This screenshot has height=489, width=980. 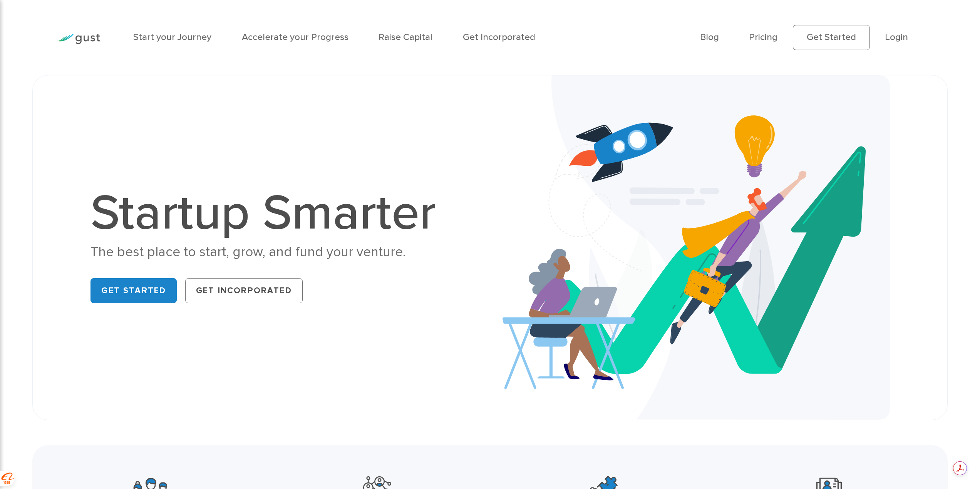 What do you see at coordinates (896, 37) in the screenshot?
I see `a: Login` at bounding box center [896, 37].